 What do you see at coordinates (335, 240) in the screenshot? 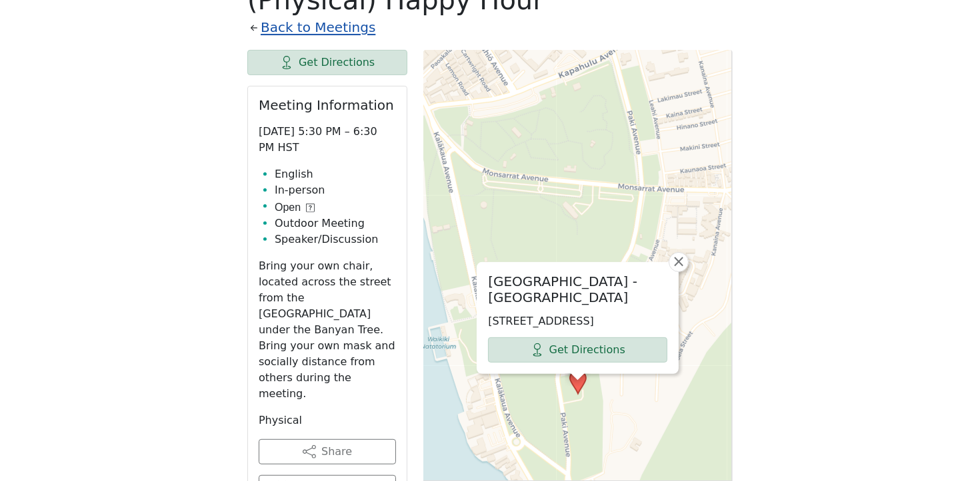
I see `li: Speaker/Discussion` at bounding box center [335, 240].